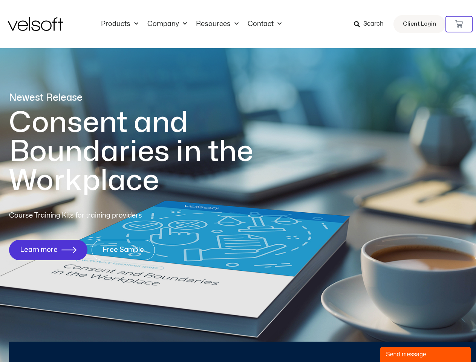  What do you see at coordinates (217, 24) in the screenshot?
I see `a: ResourcesMenu Toggle` at bounding box center [217, 24].